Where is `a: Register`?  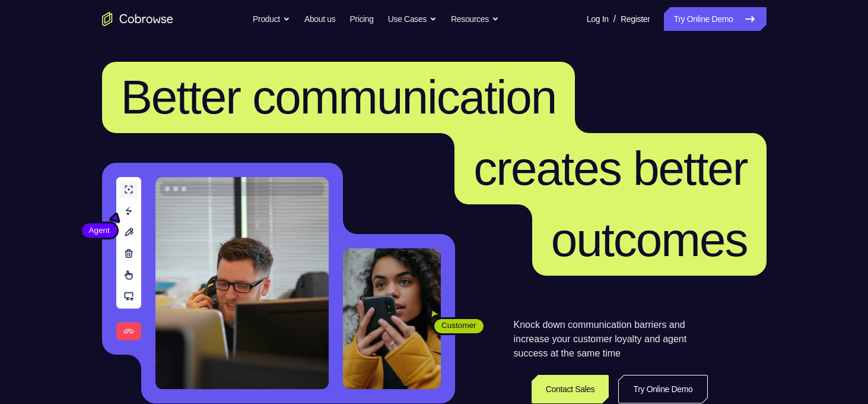 a: Register is located at coordinates (635, 19).